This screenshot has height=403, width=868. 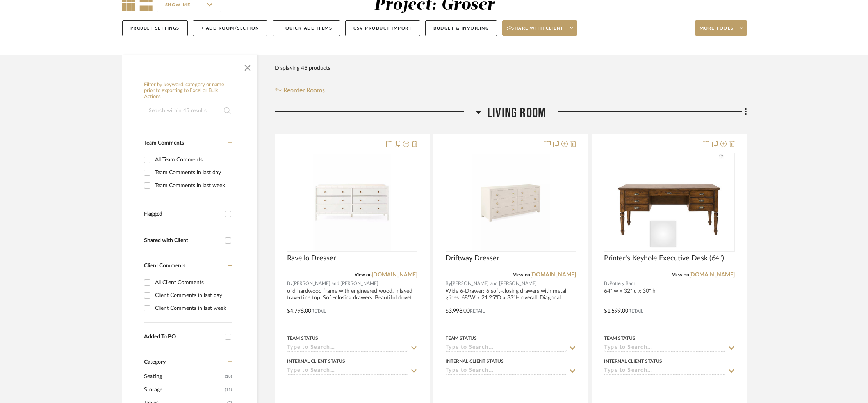 What do you see at coordinates (535, 31) in the screenshot?
I see `span: Share with client` at bounding box center [535, 31].